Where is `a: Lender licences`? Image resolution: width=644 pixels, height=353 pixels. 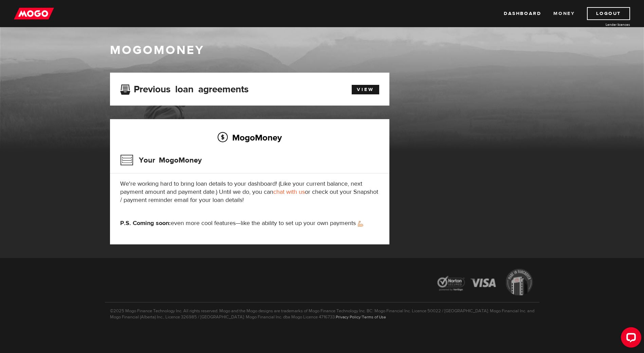 a: Lender licences is located at coordinates (605, 24).